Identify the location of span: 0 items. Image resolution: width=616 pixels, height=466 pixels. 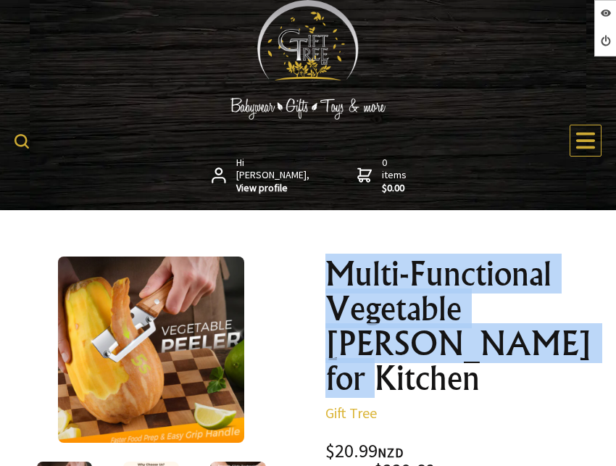
(396, 176).